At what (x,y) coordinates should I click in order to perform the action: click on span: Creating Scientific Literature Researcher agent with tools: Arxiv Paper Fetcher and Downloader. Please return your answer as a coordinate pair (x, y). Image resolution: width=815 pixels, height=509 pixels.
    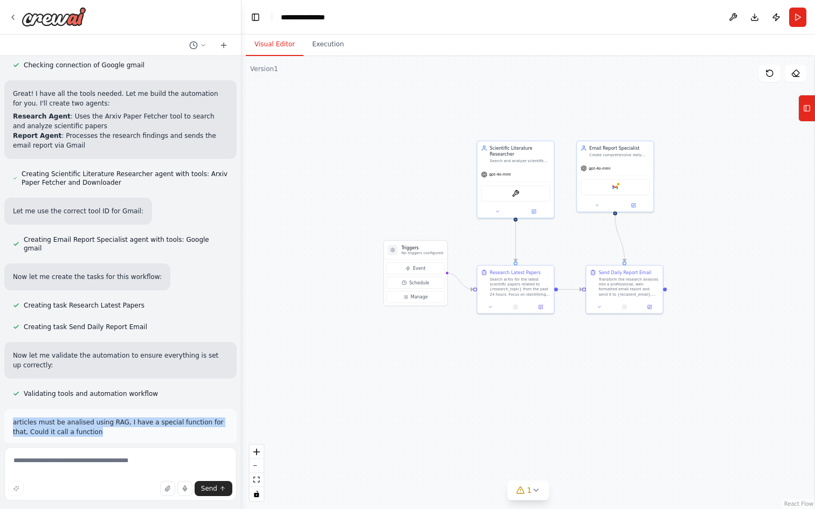
    Looking at the image, I should click on (124, 178).